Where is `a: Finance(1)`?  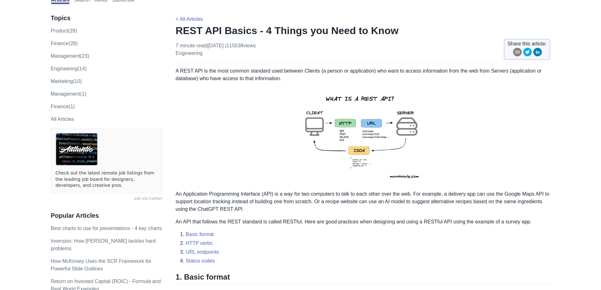 a: Finance(1) is located at coordinates (63, 106).